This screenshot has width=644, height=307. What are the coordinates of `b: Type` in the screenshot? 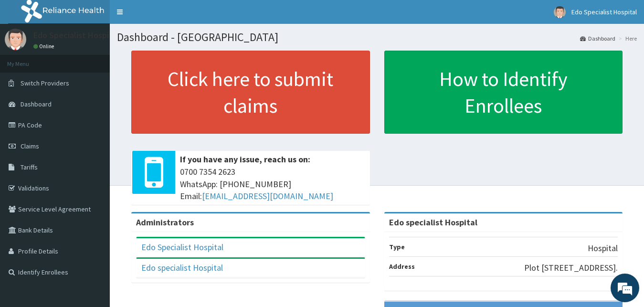 It's located at (397, 247).